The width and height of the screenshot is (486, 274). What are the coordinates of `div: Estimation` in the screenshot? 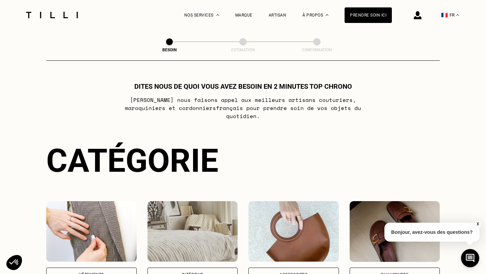 It's located at (243, 50).